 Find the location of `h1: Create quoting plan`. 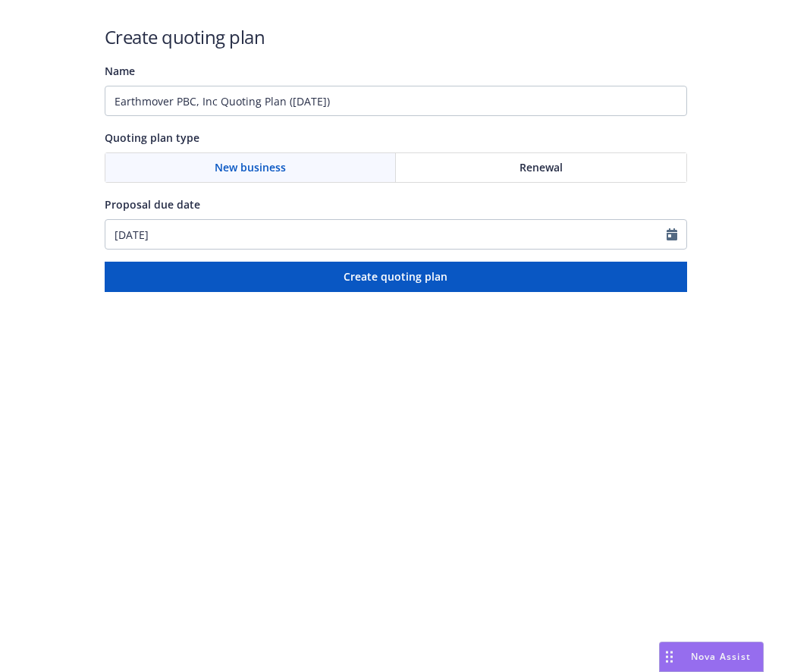

h1: Create quoting plan is located at coordinates (396, 37).